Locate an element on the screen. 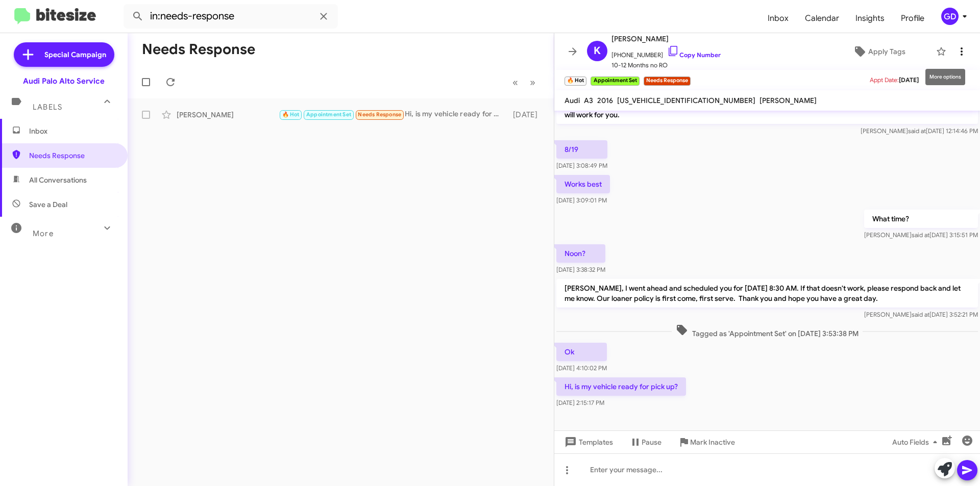  span: Save a Deal is located at coordinates (48, 205).